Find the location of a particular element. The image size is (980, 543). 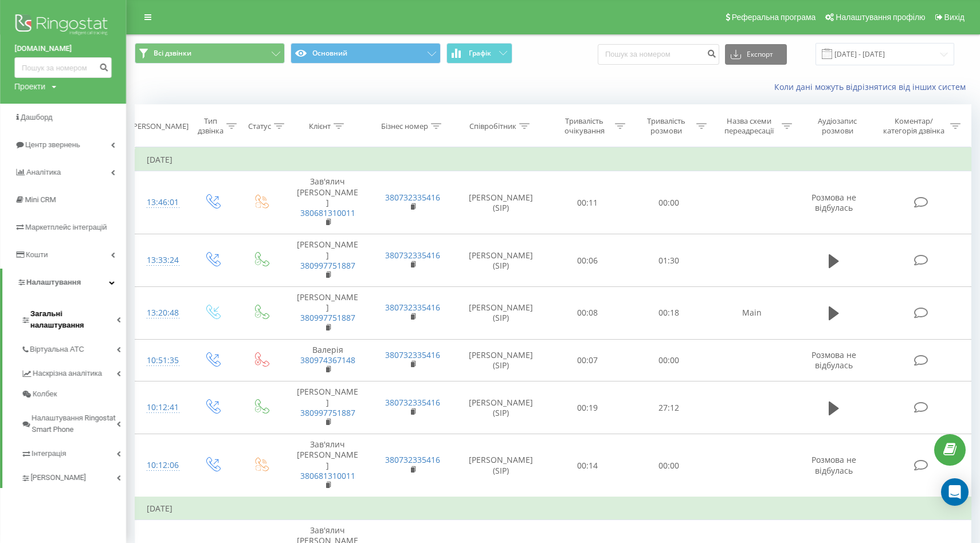

a: Колбек is located at coordinates (73, 394).